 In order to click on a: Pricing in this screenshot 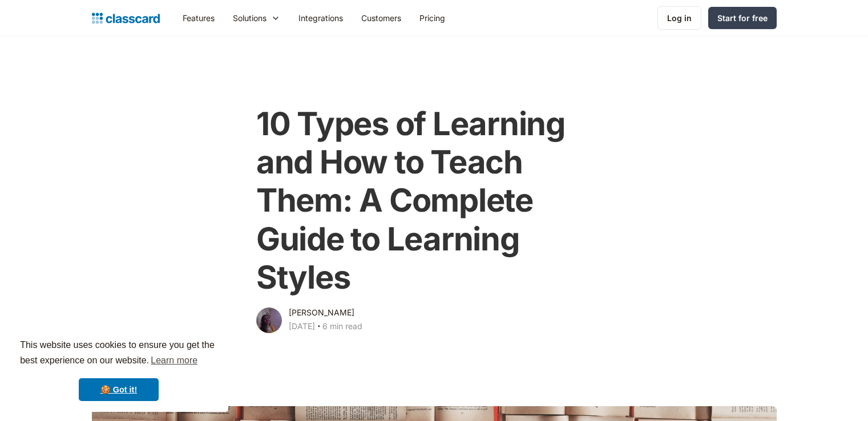, I will do `click(432, 18)`.